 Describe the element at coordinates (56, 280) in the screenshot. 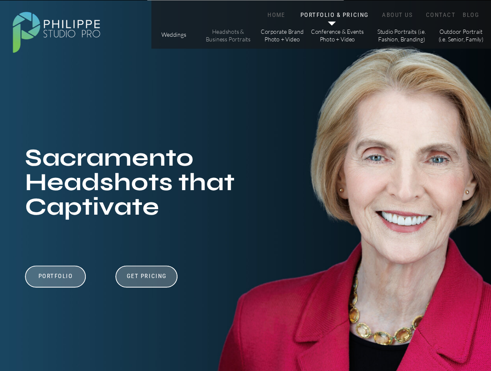

I see `h3: Portfolio` at that location.